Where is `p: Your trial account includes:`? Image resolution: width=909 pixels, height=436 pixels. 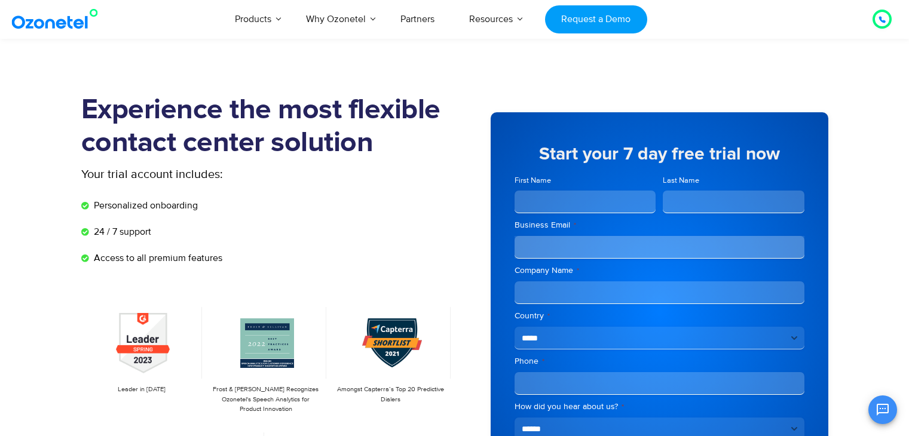 p: Your trial account includes: is located at coordinates (223, 175).